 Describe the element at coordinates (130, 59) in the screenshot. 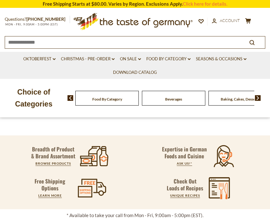

I see `a: On Sale` at that location.